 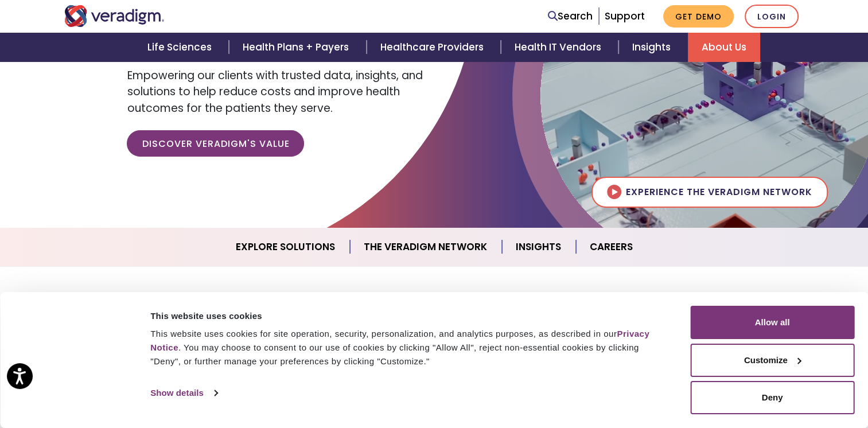 What do you see at coordinates (698, 16) in the screenshot?
I see `a: Get Demo` at bounding box center [698, 16].